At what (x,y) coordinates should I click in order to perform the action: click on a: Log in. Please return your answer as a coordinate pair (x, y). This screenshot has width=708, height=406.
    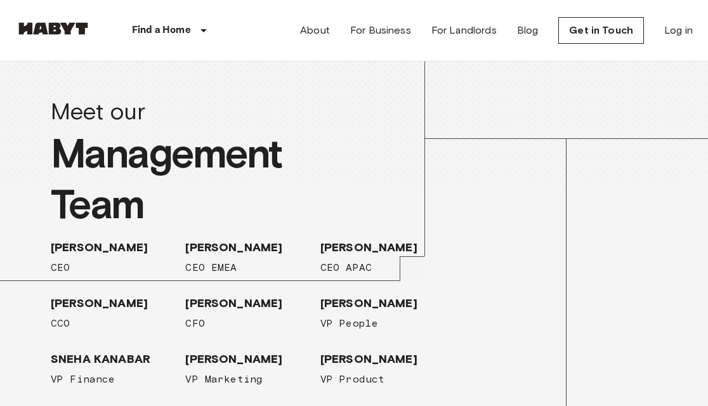
    Looking at the image, I should click on (678, 30).